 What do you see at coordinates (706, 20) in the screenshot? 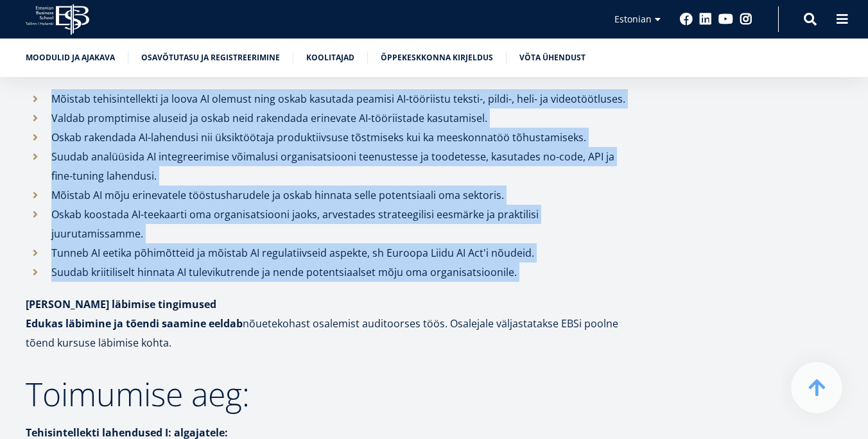
I see `a: Linkedin` at bounding box center [706, 20].